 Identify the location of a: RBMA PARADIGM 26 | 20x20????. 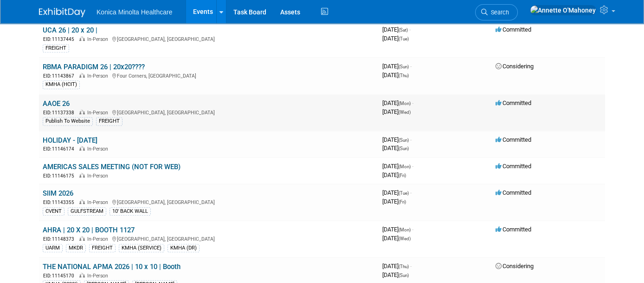
(94, 67).